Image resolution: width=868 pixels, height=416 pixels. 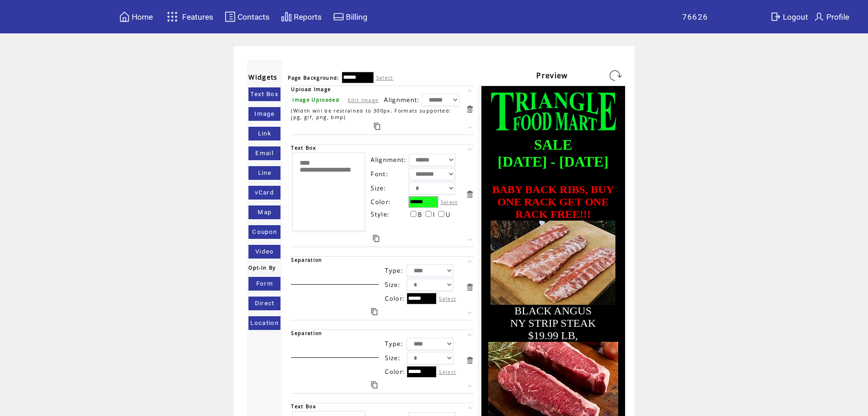 I want to click on span: I, so click(x=434, y=214).